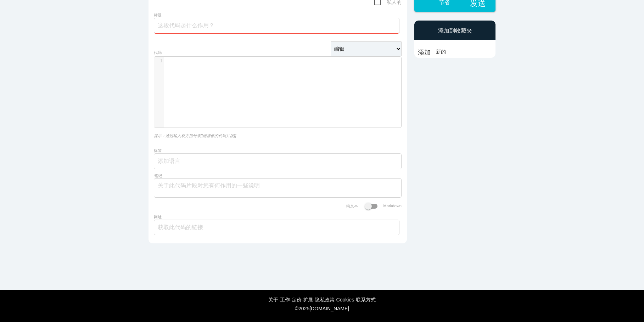 The height and width of the screenshot is (322, 644). What do you see at coordinates (308, 300) in the screenshot?
I see `a: 扩展` at bounding box center [308, 300].